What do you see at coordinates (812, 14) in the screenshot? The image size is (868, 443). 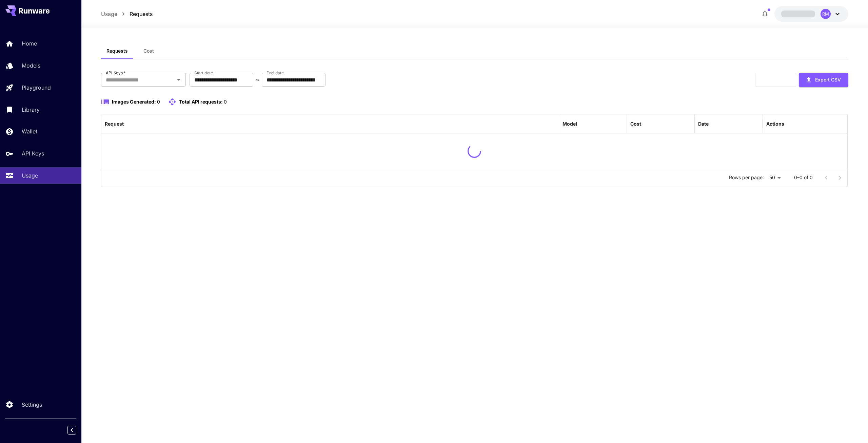 I see `button: RM` at bounding box center [812, 14].